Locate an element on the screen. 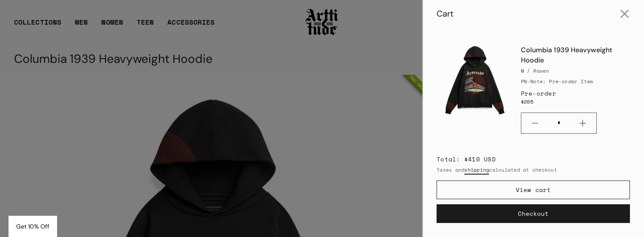 Image resolution: width=644 pixels, height=237 pixels. span: $205 is located at coordinates (527, 102).